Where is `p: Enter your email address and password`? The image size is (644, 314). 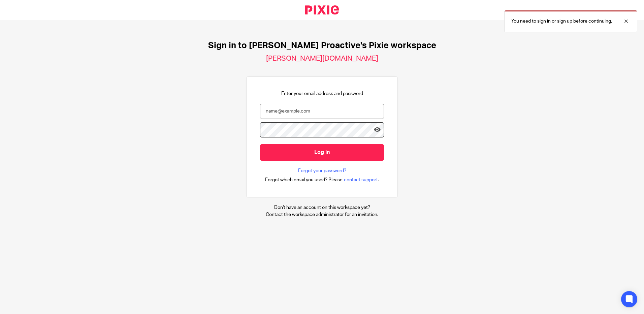
p: Enter your email address and password is located at coordinates (322, 94).